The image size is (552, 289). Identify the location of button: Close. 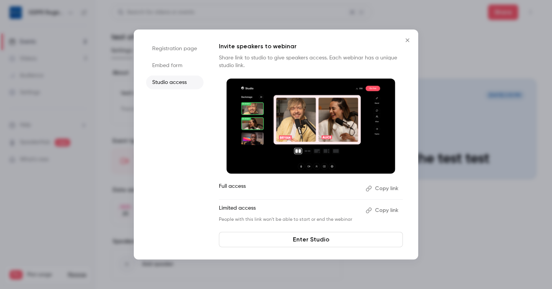
(407, 40).